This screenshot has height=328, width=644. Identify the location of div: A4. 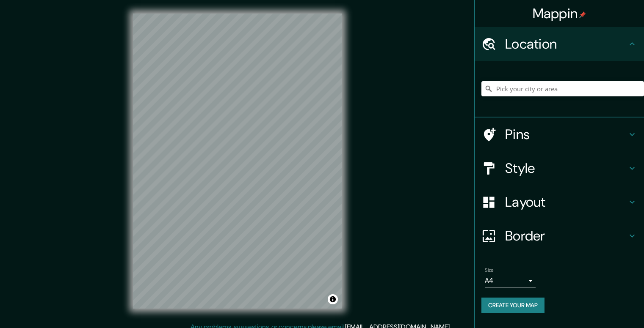
(510, 281).